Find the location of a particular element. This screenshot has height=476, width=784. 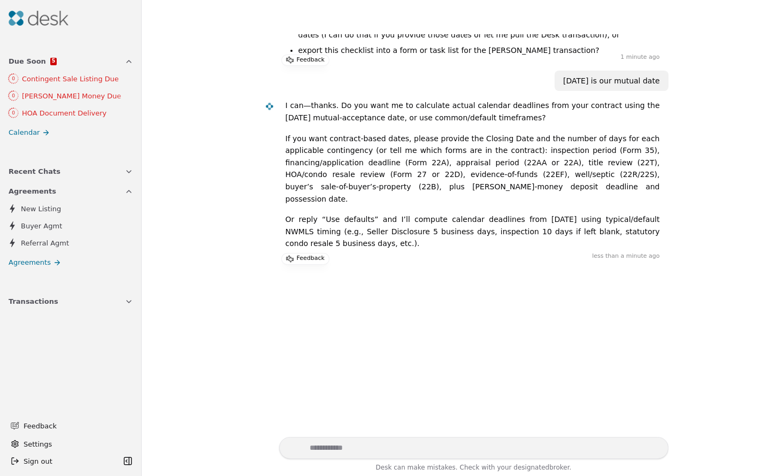

span: Recent Chats is located at coordinates (34, 171).